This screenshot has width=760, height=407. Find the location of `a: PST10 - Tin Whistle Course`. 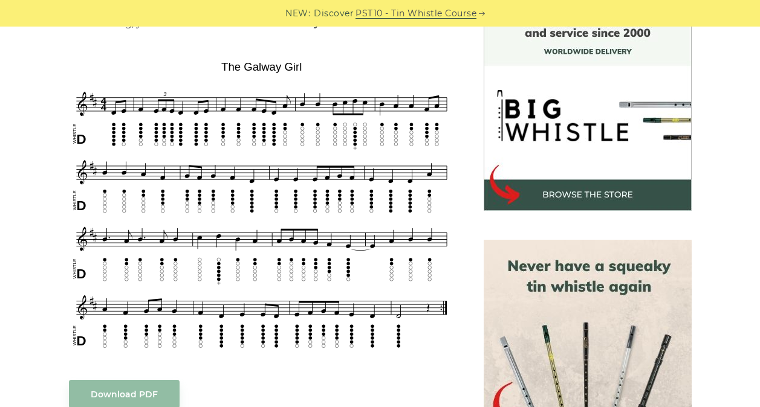

a: PST10 - Tin Whistle Course is located at coordinates (416, 13).